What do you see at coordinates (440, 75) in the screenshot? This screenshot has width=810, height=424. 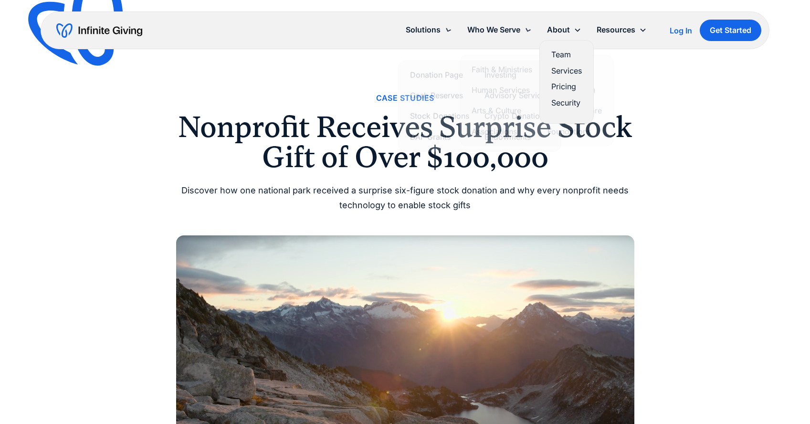 I see `a: Donation Page` at bounding box center [440, 75].